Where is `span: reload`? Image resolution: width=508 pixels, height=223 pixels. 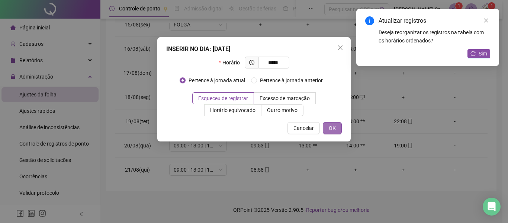 span: reload is located at coordinates (473, 54).